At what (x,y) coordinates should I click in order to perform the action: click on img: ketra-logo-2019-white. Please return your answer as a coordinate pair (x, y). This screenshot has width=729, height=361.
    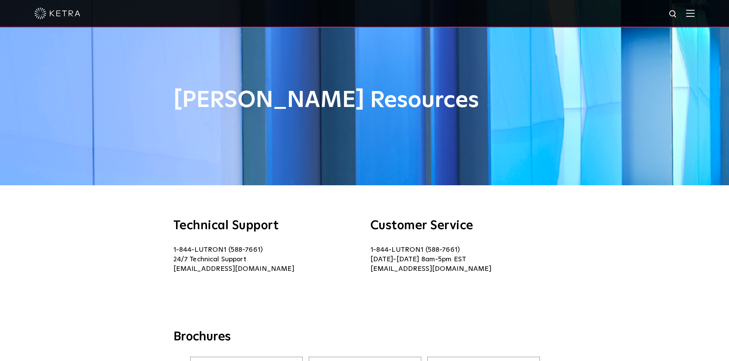
    Looking at the image, I should click on (57, 13).